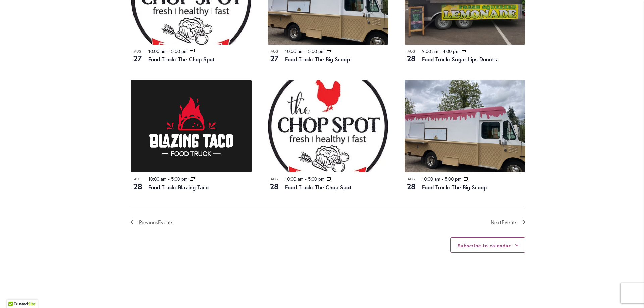  I want to click on span: Next, so click(504, 222).